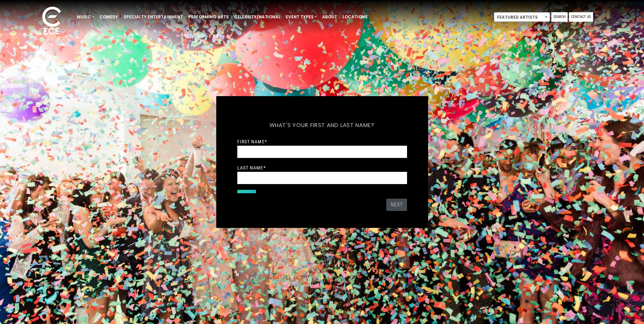 This screenshot has height=324, width=644. What do you see at coordinates (329, 17) in the screenshot?
I see `a: About` at bounding box center [329, 17].